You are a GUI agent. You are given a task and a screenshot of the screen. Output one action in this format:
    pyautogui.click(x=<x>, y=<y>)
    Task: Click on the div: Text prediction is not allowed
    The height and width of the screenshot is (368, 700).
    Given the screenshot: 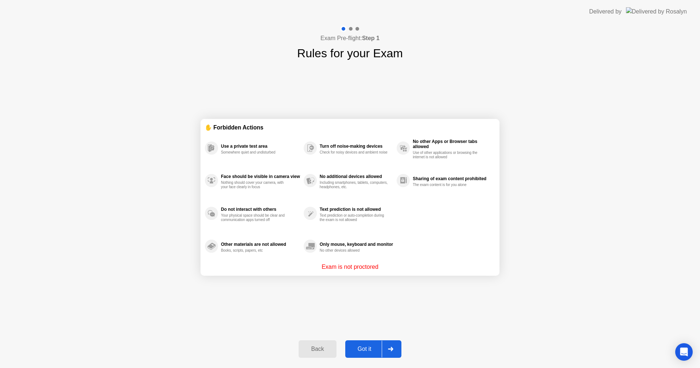 What is the action you would take?
    pyautogui.click(x=356, y=209)
    